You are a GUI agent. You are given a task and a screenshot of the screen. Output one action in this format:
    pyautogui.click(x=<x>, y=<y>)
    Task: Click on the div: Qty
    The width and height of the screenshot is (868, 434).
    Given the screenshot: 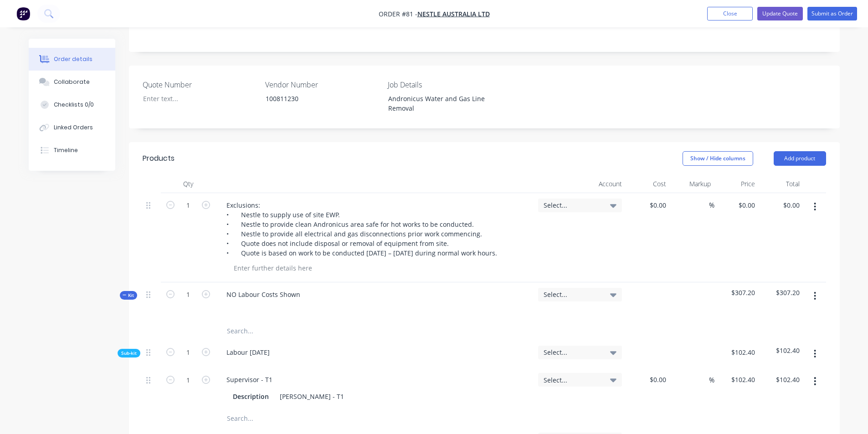 What is the action you would take?
    pyautogui.click(x=188, y=184)
    